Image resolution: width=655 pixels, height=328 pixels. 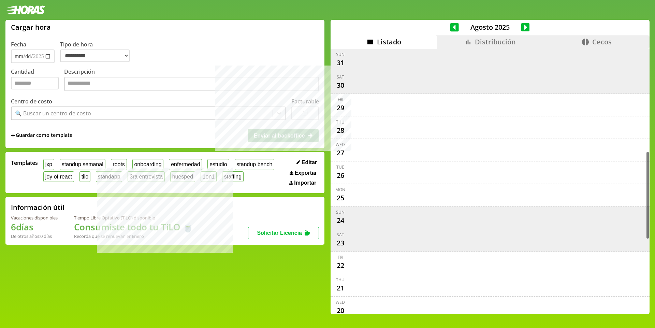 I want to click on button: enfermedad, so click(x=185, y=164).